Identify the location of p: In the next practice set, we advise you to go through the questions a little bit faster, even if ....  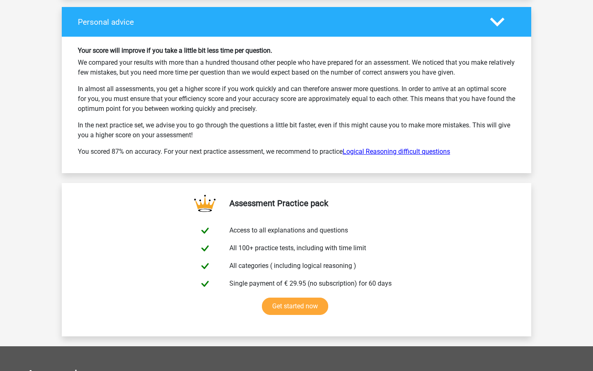
(296, 130).